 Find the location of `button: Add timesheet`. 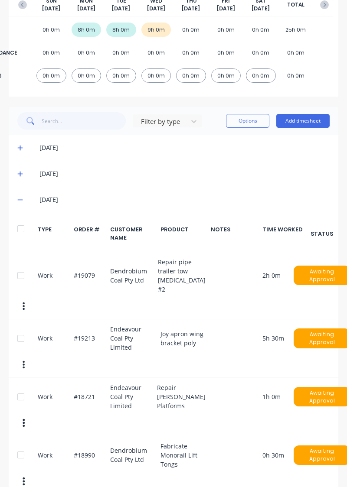

button: Add timesheet is located at coordinates (302, 121).